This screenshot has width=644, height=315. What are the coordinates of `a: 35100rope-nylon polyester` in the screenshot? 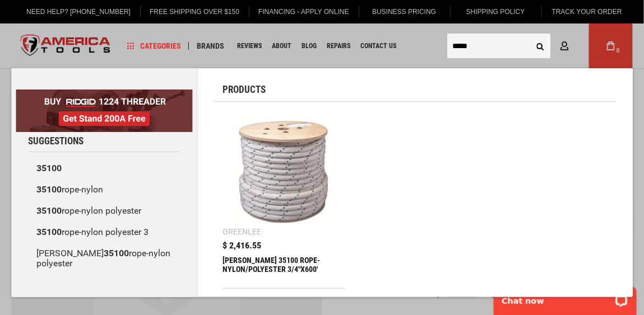 It's located at (105, 211).